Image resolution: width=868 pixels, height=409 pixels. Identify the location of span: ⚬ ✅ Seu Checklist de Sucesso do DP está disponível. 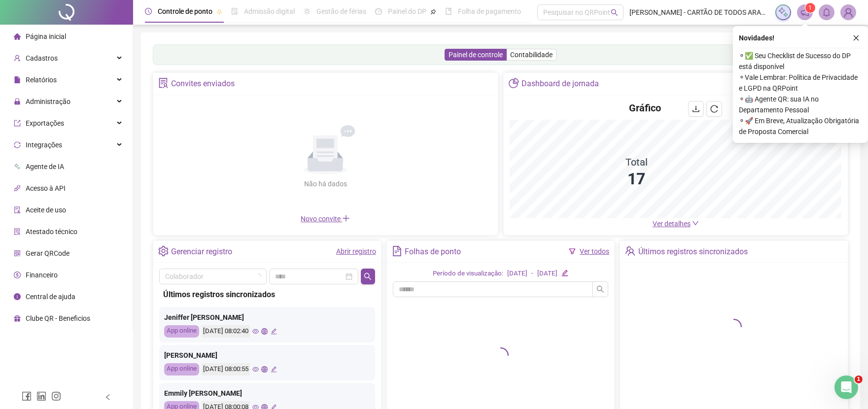
(801, 61).